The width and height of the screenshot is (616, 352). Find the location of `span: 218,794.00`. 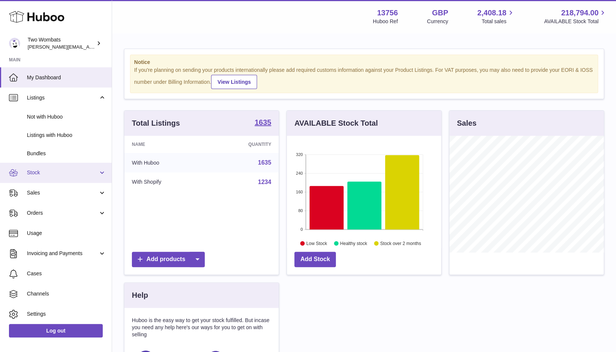

span: 218,794.00 is located at coordinates (580, 13).